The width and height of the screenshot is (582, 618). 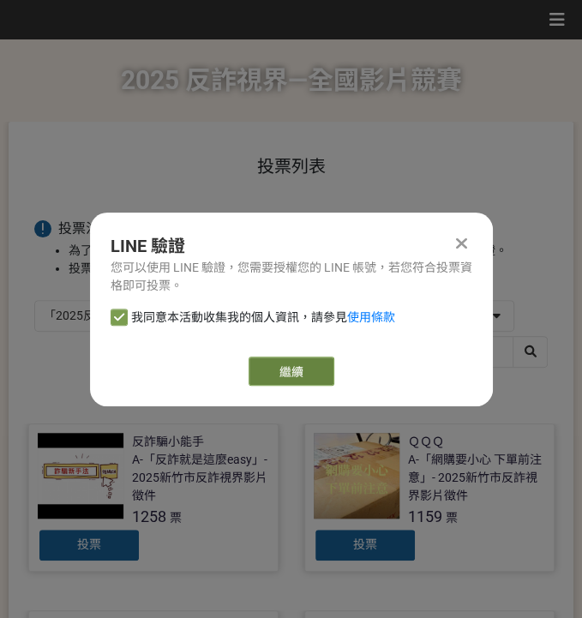 I want to click on span: 1159, so click(x=425, y=516).